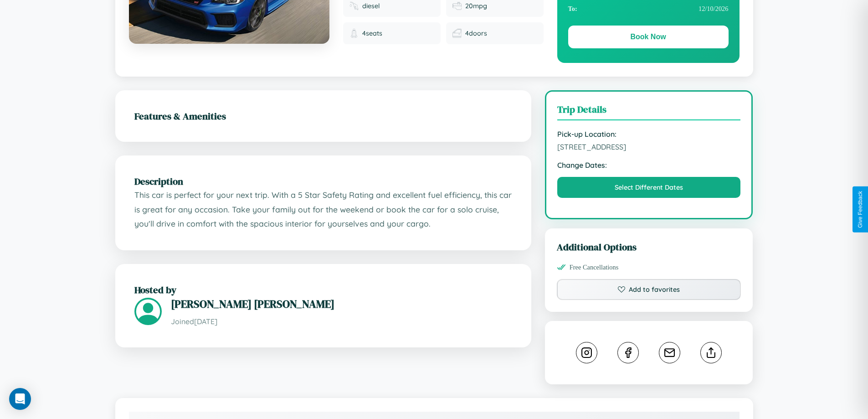 This screenshot has height=419, width=868. What do you see at coordinates (323, 181) in the screenshot?
I see `h2: Description` at bounding box center [323, 181].